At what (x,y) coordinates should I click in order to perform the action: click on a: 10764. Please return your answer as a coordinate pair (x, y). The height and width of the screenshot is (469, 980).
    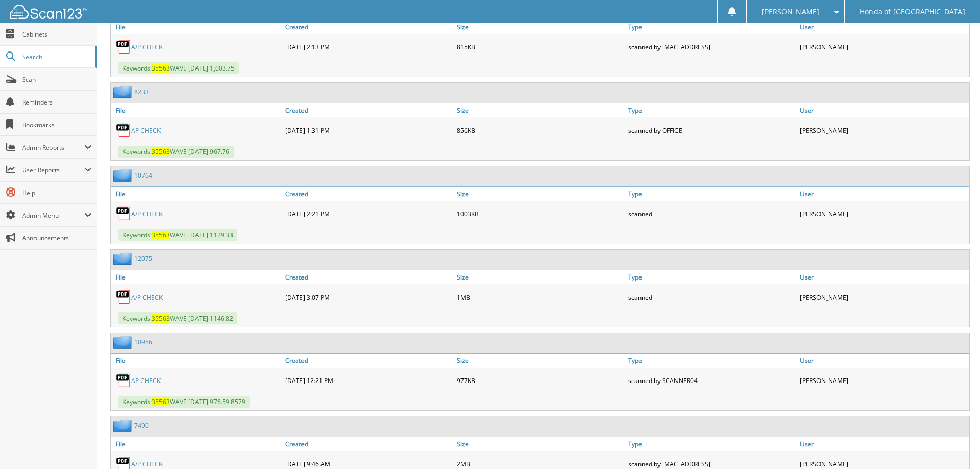
    Looking at the image, I should click on (143, 175).